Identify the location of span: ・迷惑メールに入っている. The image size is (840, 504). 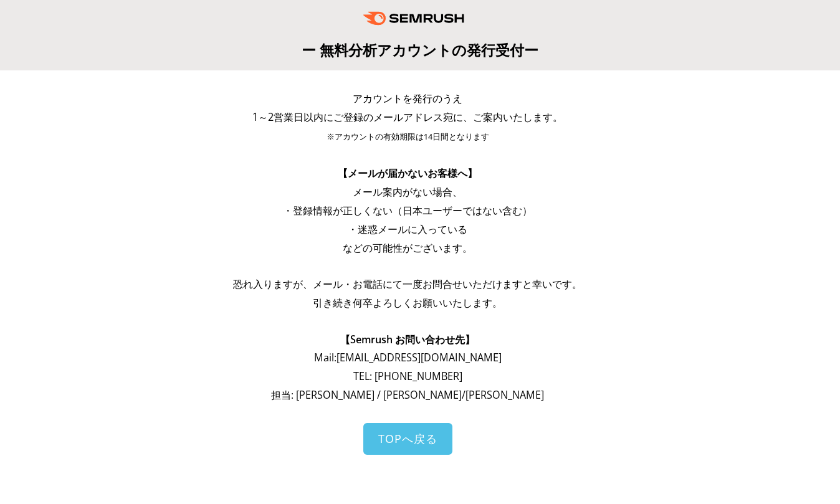
(407, 229).